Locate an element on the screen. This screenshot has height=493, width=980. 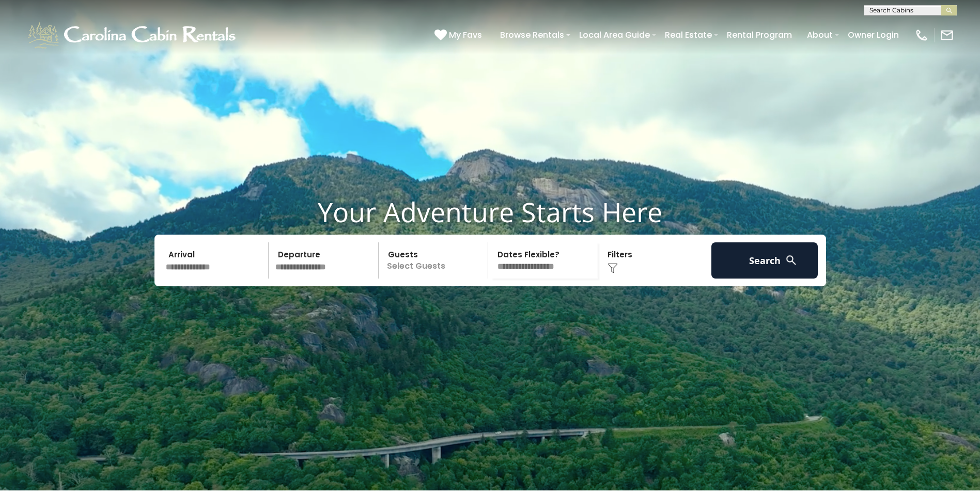
span: My Favs is located at coordinates (465, 35).